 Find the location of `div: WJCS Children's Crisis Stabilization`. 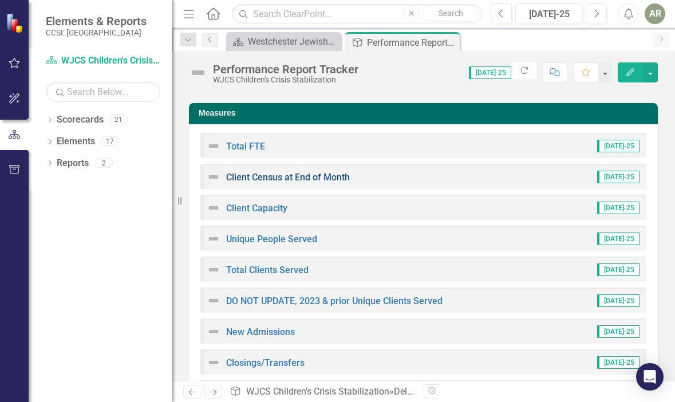

div: WJCS Children's Crisis Stabilization is located at coordinates (286, 80).